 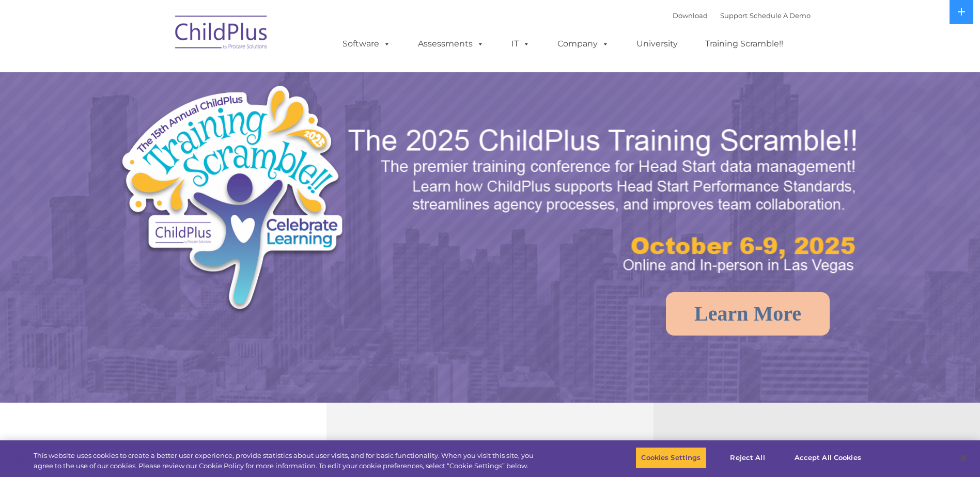 I want to click on a: Learn More, so click(x=747, y=314).